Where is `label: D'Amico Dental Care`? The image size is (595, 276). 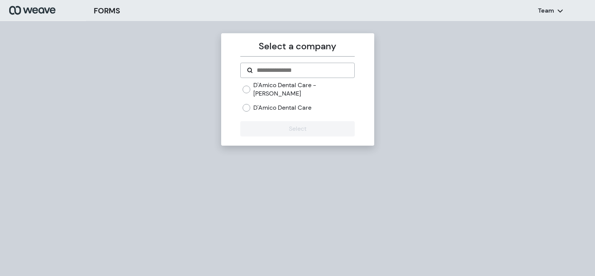 label: D'Amico Dental Care is located at coordinates (282, 108).